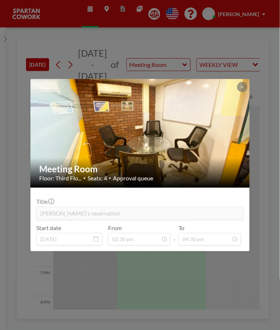 The width and height of the screenshot is (280, 330). I want to click on span: Approval queue, so click(133, 178).